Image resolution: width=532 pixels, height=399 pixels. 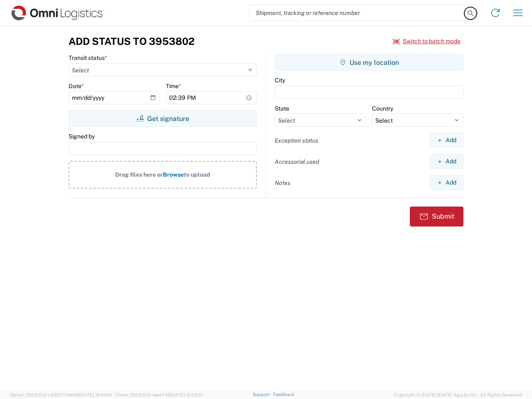 What do you see at coordinates (282, 108) in the screenshot?
I see `label: State` at bounding box center [282, 108].